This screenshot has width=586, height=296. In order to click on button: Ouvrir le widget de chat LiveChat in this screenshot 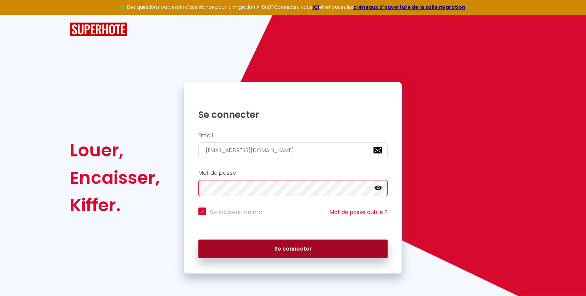, I will do `click(18, 15)`.